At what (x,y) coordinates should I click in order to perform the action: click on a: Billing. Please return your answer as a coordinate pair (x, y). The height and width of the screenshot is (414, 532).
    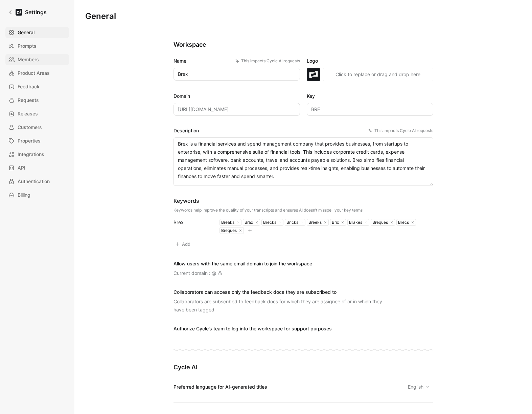
    Looking at the image, I should click on (37, 195).